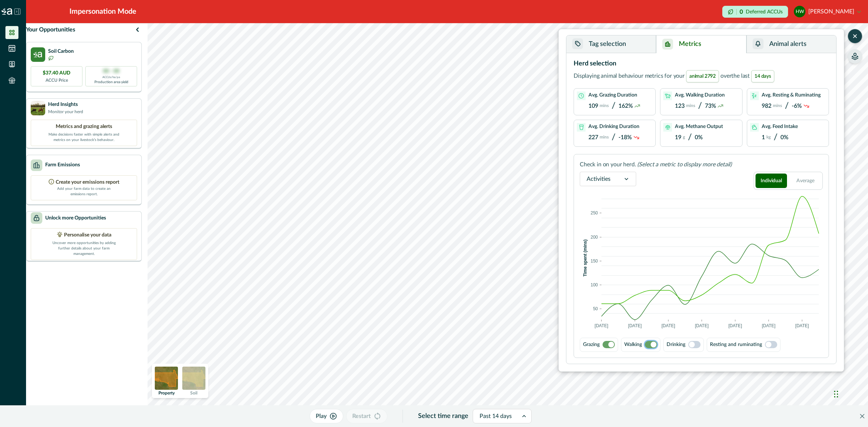 This screenshot has height=427, width=868. Describe the element at coordinates (741, 12) in the screenshot. I see `p: 0` at that location.